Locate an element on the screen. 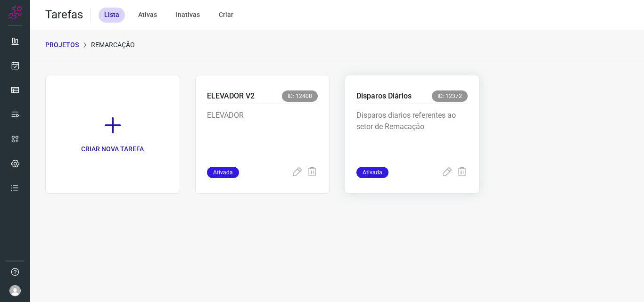 This screenshot has width=644, height=302. div: Ativas is located at coordinates (148, 15).